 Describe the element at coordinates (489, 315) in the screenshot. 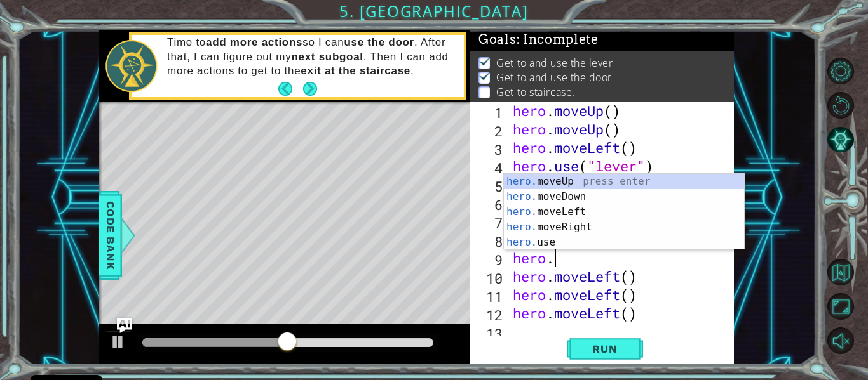

I see `div: 12` at that location.